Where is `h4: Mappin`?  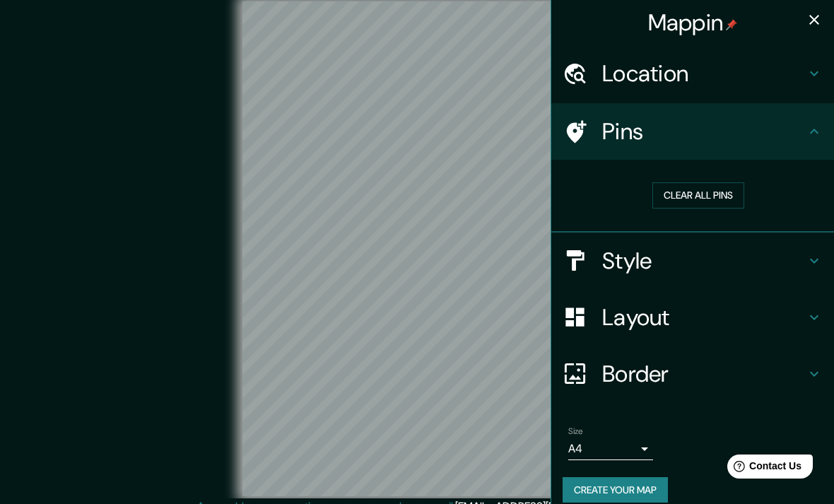
h4: Mappin is located at coordinates (692, 23).